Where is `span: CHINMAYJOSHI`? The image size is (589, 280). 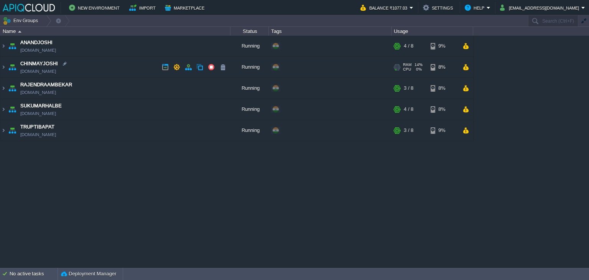
span: CHINMAYJOSHI is located at coordinates (39, 64).